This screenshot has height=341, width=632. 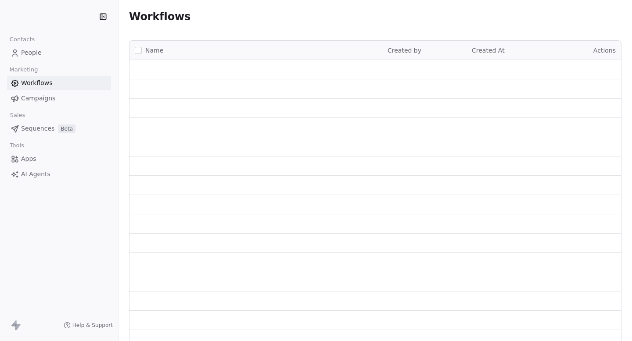 I want to click on a: Campaigns, so click(x=59, y=98).